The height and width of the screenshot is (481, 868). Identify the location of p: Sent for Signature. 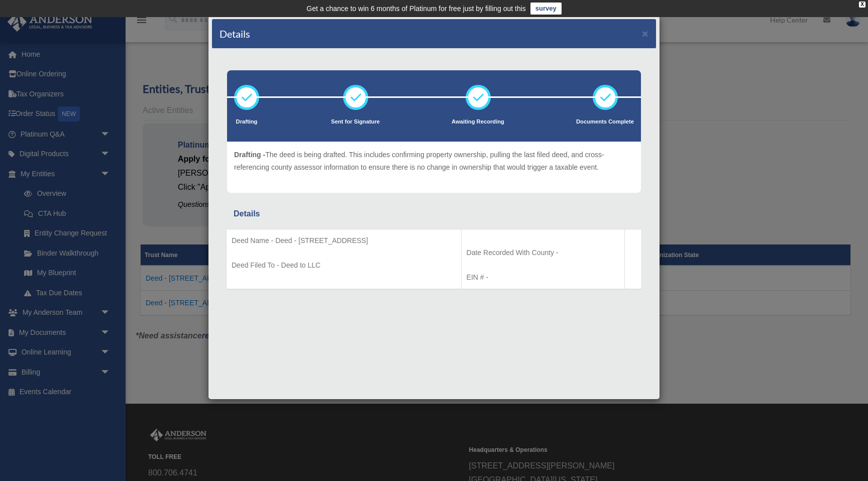
(355, 122).